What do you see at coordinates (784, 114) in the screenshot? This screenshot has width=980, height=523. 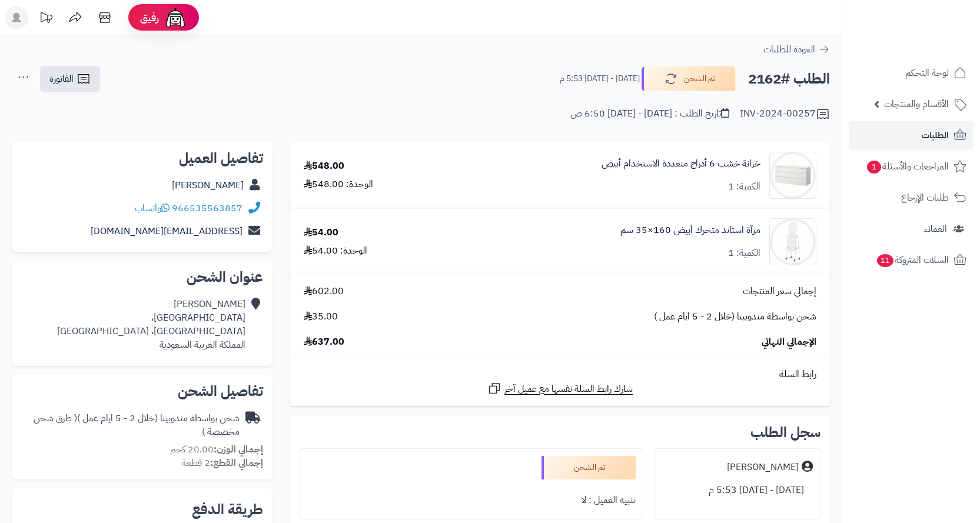 I see `div: INV-2024-00257` at bounding box center [784, 114].